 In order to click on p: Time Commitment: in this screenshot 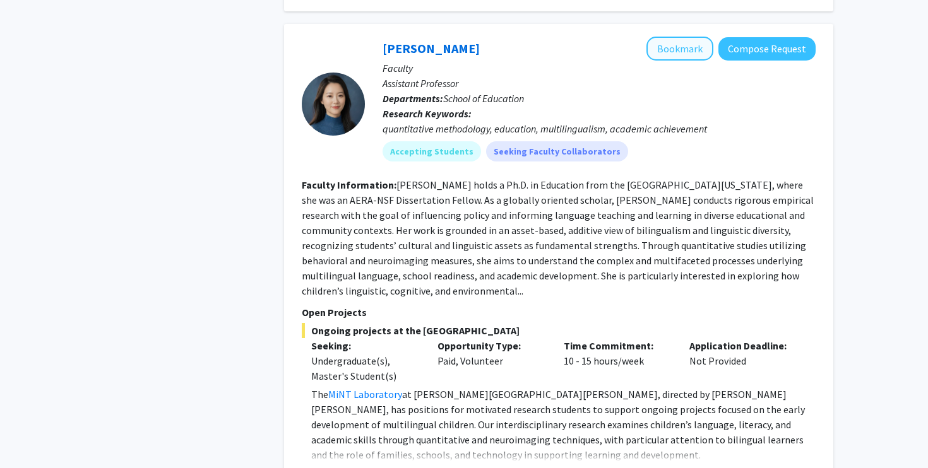, I will do `click(617, 346)`.